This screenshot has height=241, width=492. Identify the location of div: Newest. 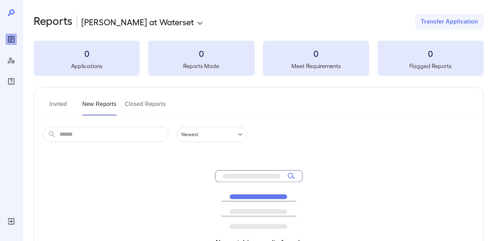
(212, 134).